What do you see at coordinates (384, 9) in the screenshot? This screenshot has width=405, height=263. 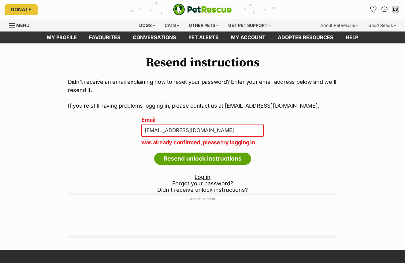 I see `a: Conversations` at bounding box center [384, 9].